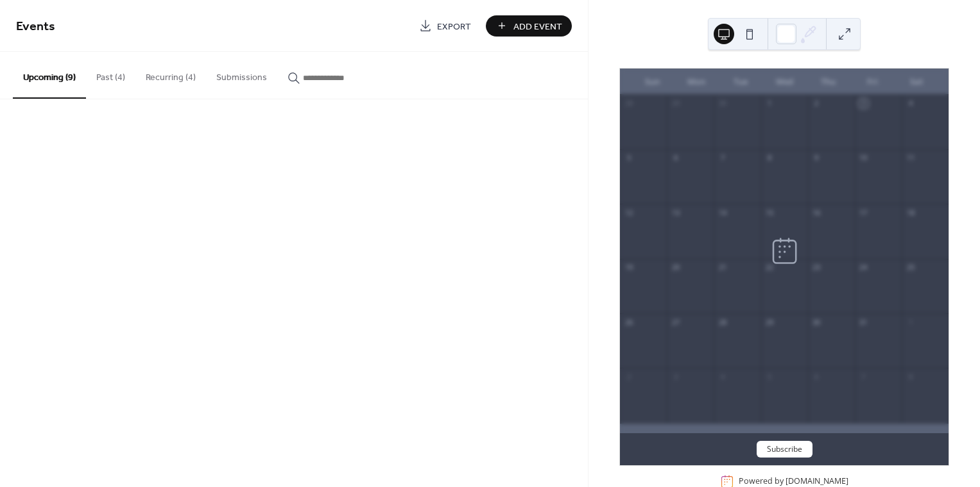 This screenshot has width=980, height=487. Describe the element at coordinates (784, 449) in the screenshot. I see `button: Subscribe` at that location.